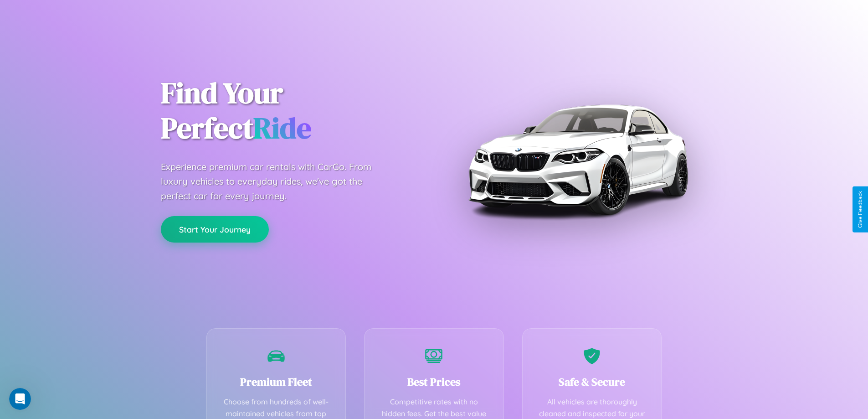  Describe the element at coordinates (860, 209) in the screenshot. I see `div: Give Feedback` at that location.